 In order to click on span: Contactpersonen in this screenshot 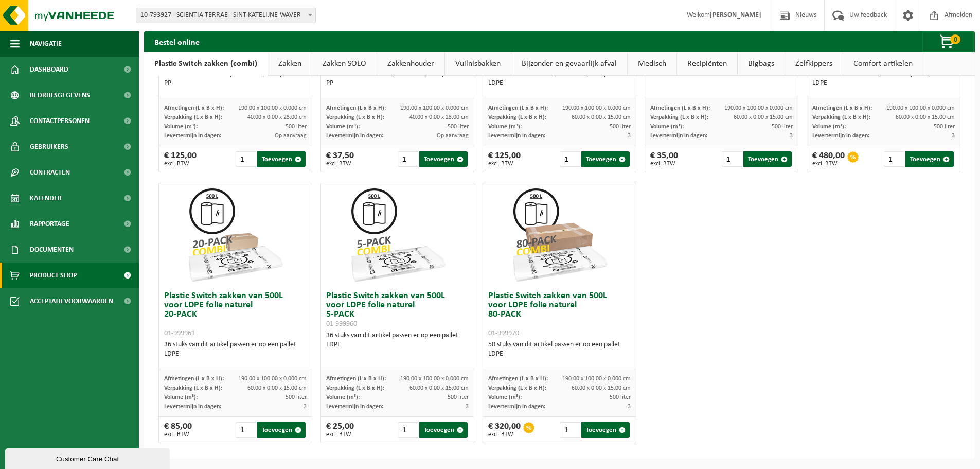, I will do `click(60, 121)`.